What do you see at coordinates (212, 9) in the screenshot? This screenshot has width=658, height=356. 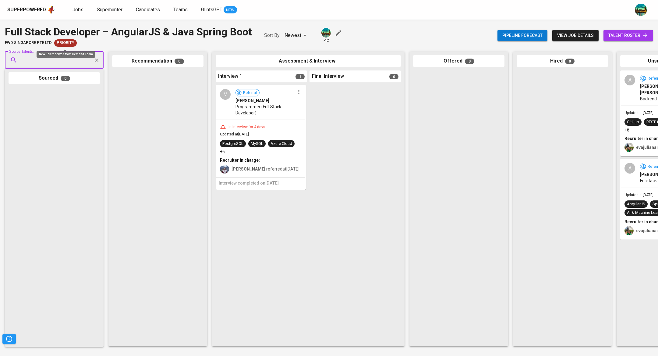 I see `span: GlintsGPT` at bounding box center [212, 9].